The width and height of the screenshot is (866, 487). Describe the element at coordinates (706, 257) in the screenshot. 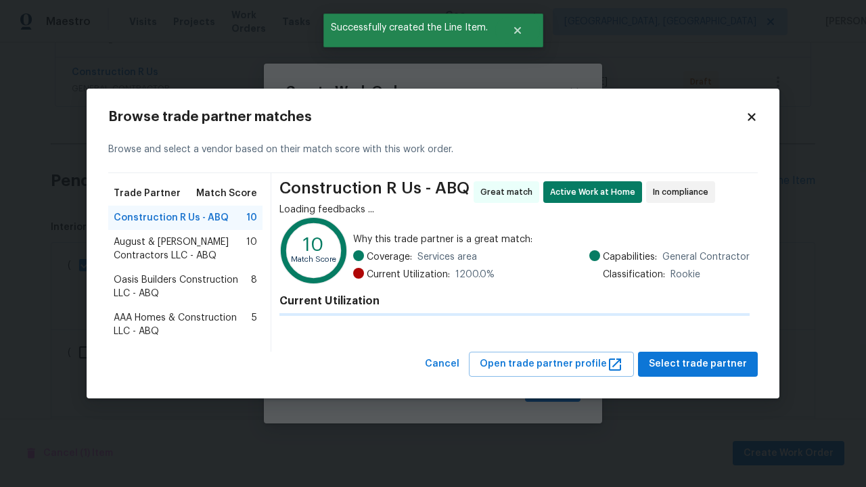

I see `span: General Contractor` at that location.